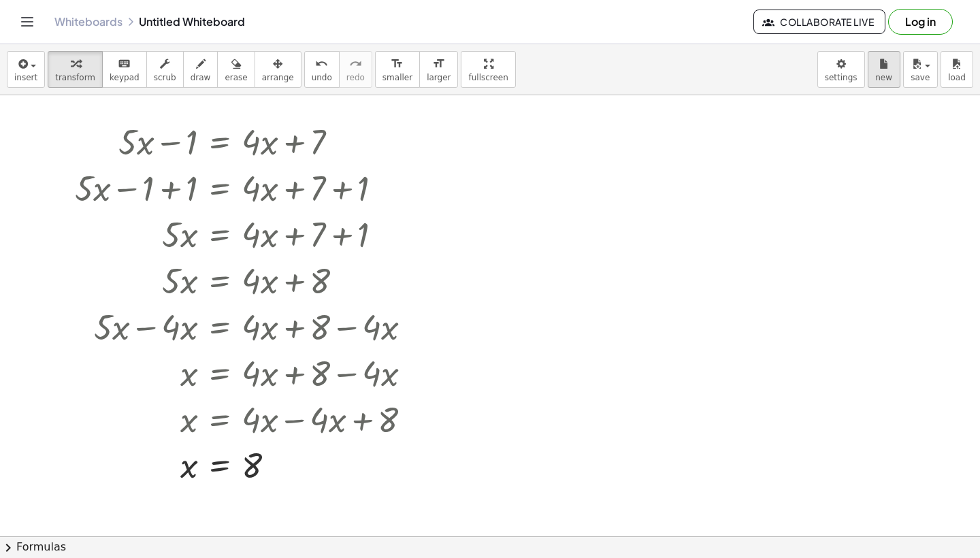 The height and width of the screenshot is (558, 980). Describe the element at coordinates (819, 22) in the screenshot. I see `span: Collaborate Live` at that location.